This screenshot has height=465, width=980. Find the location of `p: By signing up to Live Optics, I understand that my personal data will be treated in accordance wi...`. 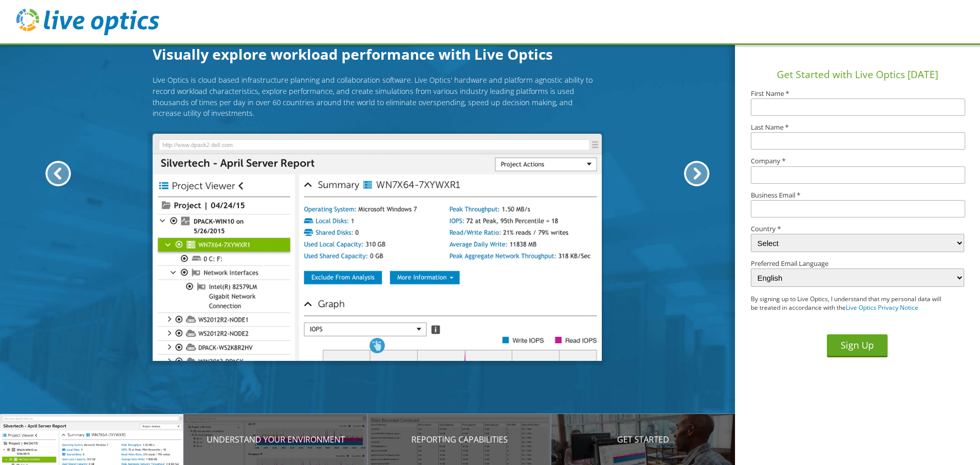

p: By signing up to Live Optics, I understand that my personal data will be treated in accordance wi... is located at coordinates (847, 303).